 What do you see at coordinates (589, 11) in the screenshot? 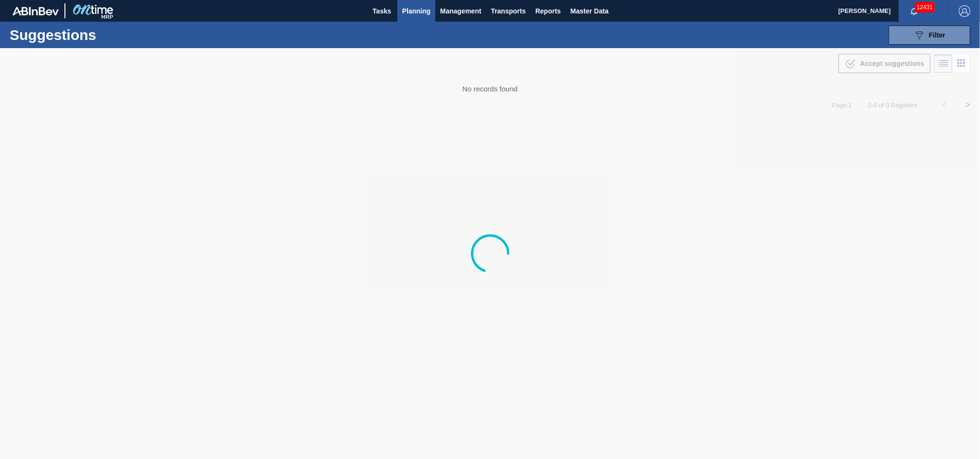
I see `span: Master Data` at bounding box center [589, 11].